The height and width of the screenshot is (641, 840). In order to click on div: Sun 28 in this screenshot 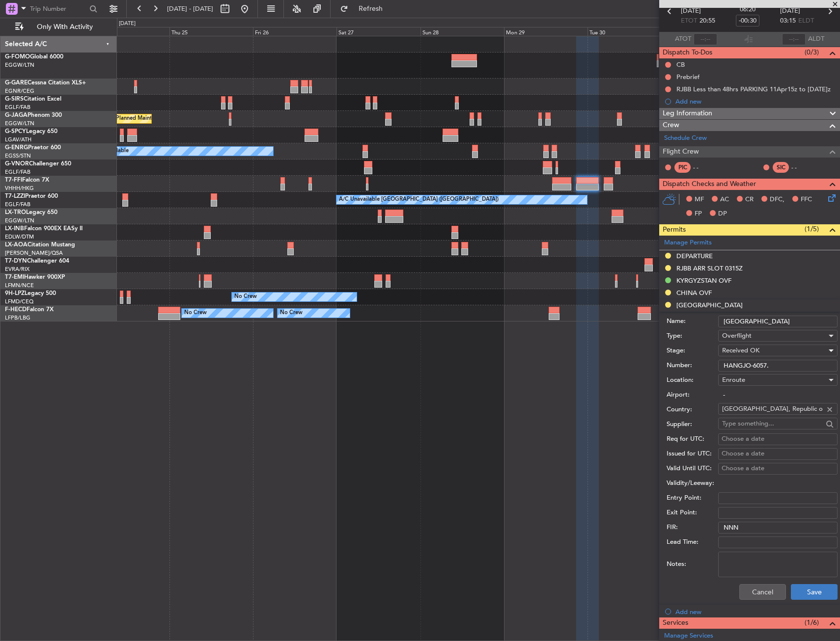, I will do `click(462, 31)`.